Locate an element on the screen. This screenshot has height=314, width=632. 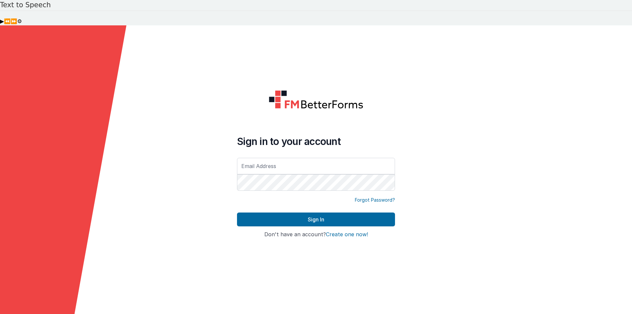
button: Previous is located at coordinates (7, 21).